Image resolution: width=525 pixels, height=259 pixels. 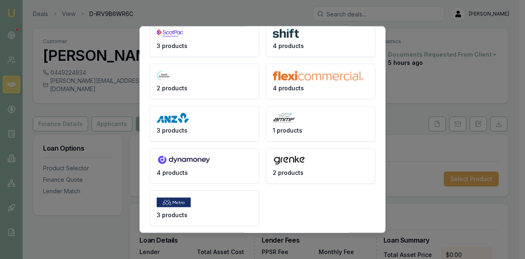 I want to click on img: Shift, so click(x=286, y=33).